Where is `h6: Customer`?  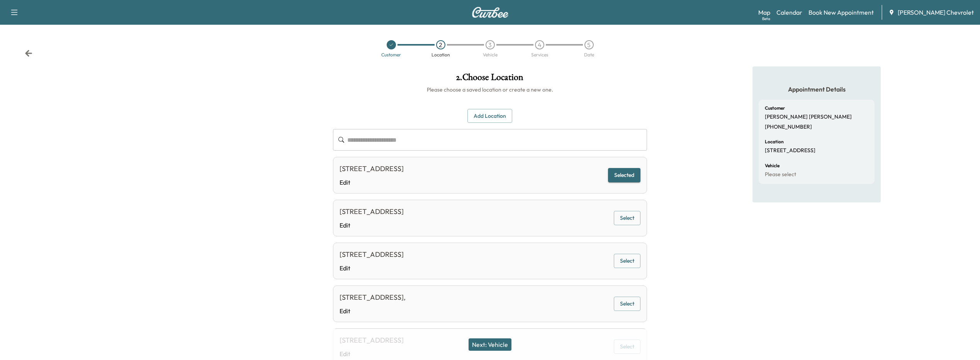 h6: Customer is located at coordinates (775, 108).